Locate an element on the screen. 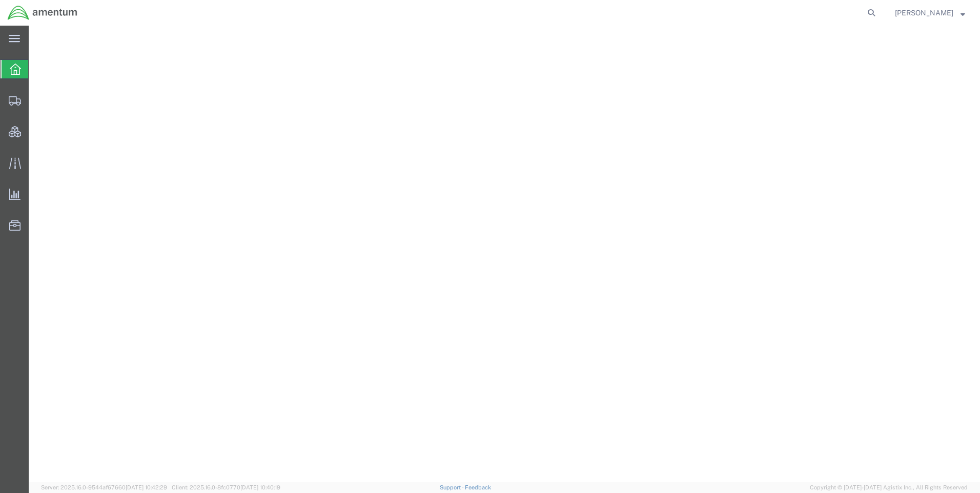 This screenshot has height=493, width=980. img: logo is located at coordinates (42, 13).